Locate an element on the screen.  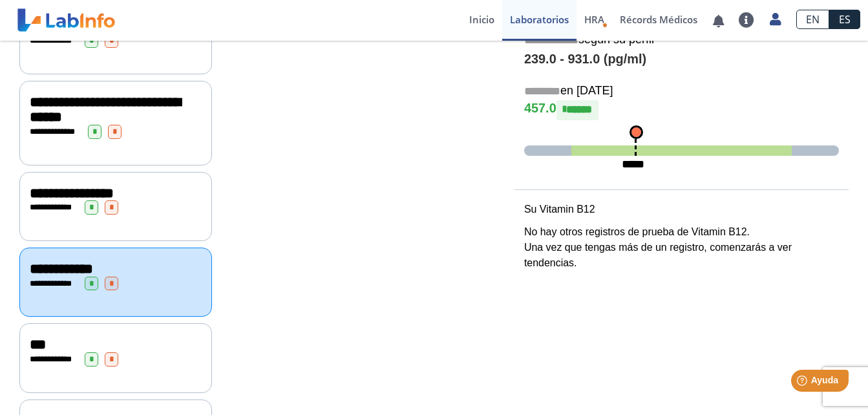
a: EN is located at coordinates (812, 20).